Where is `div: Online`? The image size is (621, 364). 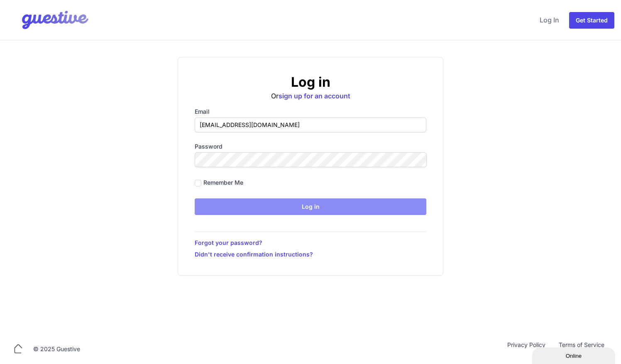
div: Online is located at coordinates (42, 10).